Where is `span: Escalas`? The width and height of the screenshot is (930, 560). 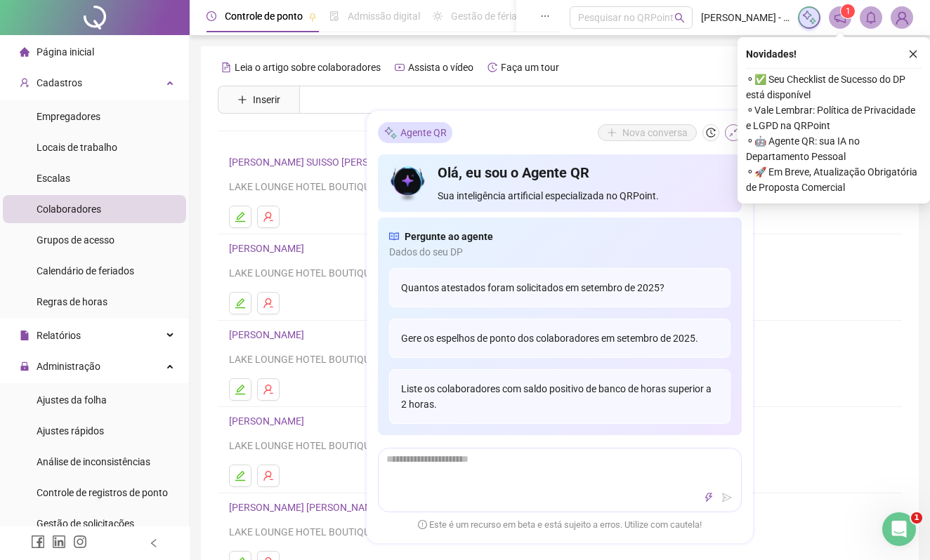
span: Escalas is located at coordinates (53, 178).